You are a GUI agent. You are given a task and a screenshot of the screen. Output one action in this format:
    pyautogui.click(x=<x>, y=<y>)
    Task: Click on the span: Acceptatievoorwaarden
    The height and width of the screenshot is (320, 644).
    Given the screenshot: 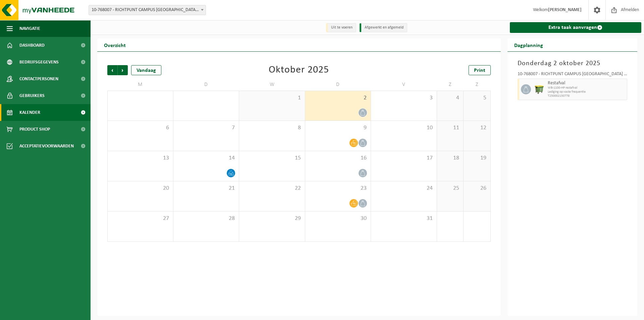 What is the action you would take?
    pyautogui.click(x=47, y=146)
    